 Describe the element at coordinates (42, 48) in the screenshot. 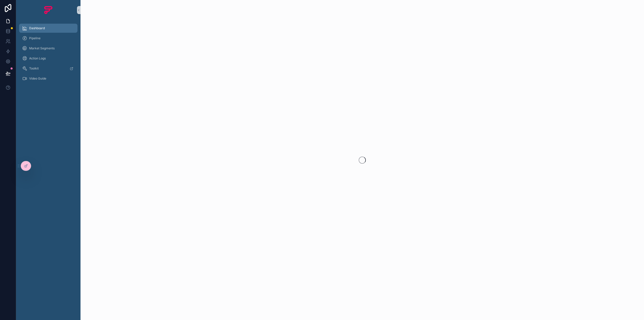

I see `span: Market Segments` at that location.